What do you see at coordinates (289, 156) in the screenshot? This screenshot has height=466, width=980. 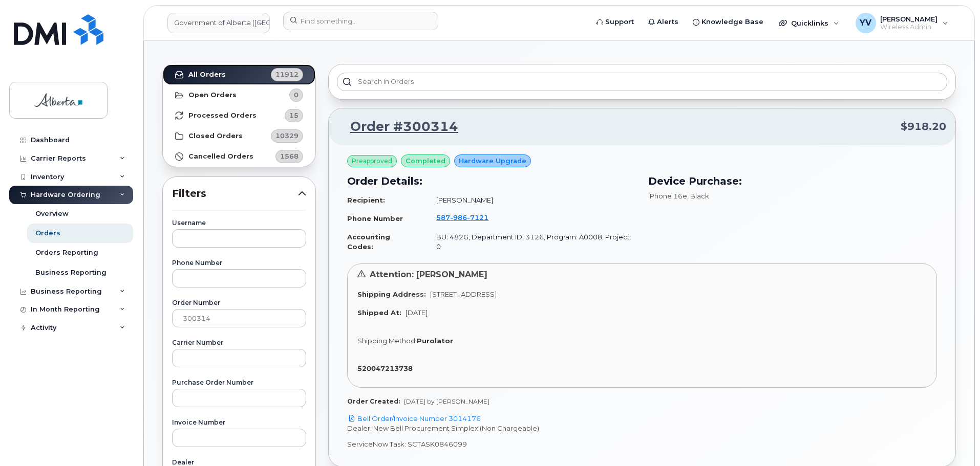 I see `span: 1568` at bounding box center [289, 156].